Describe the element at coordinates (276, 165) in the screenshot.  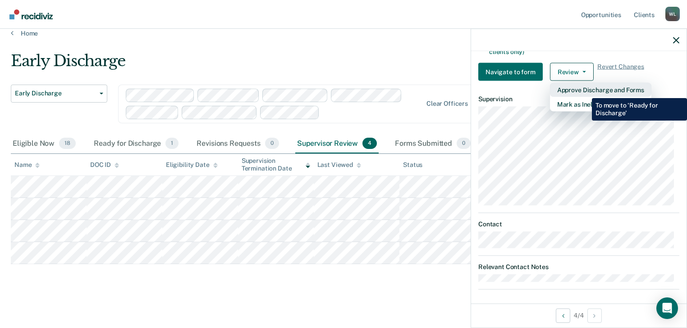
I see `div: Supervision Termination Date` at that location.